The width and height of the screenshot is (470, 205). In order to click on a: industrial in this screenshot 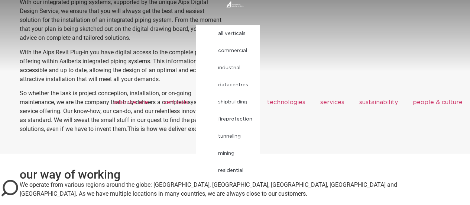, I will do `click(235, 68)`.